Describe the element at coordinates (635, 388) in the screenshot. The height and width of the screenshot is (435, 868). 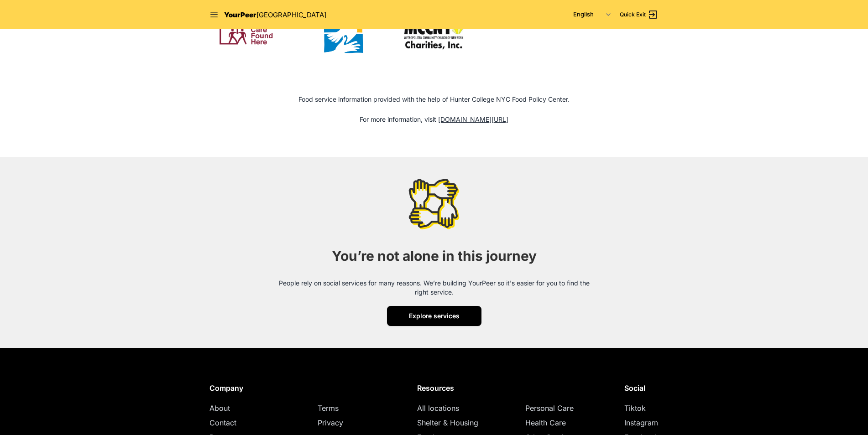
I see `span: Social` at that location.